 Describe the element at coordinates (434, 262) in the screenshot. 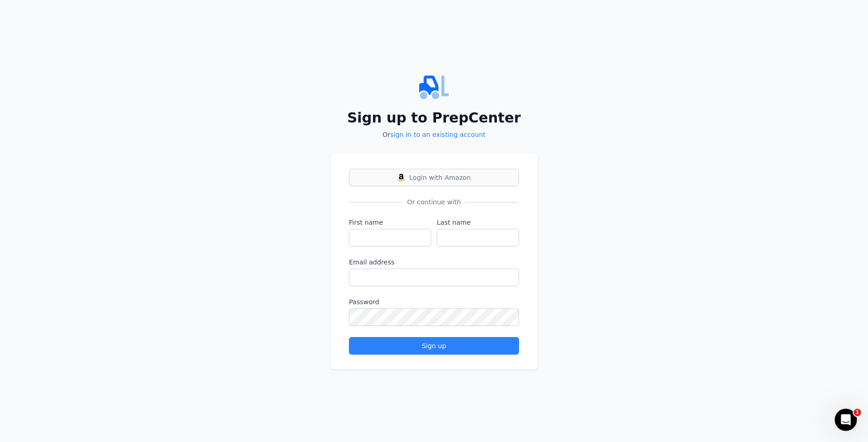

I see `label: Email address` at that location.